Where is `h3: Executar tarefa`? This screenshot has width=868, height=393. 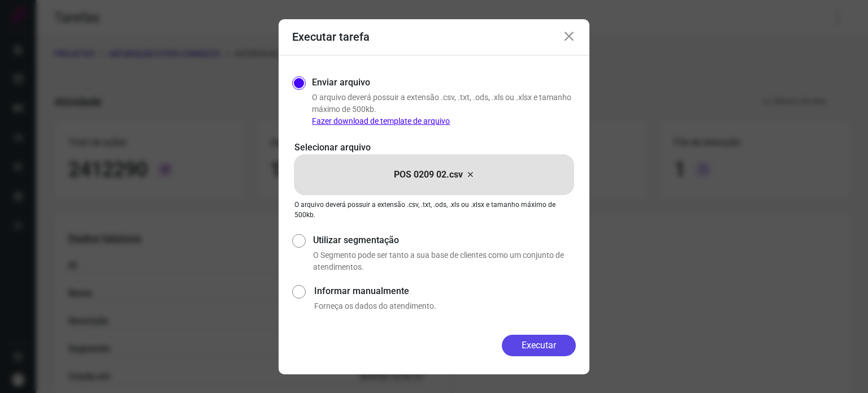
h3: Executar tarefa is located at coordinates (330, 37).